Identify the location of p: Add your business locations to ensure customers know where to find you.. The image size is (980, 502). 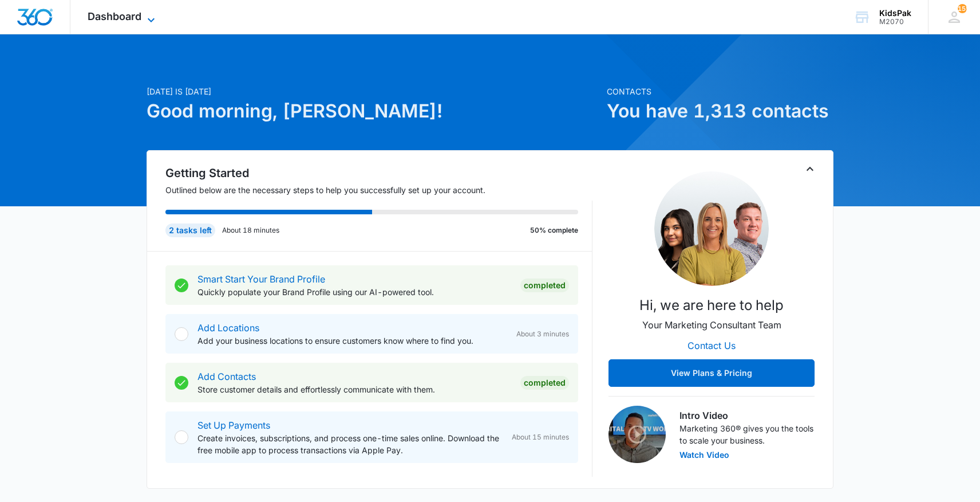
(352, 341).